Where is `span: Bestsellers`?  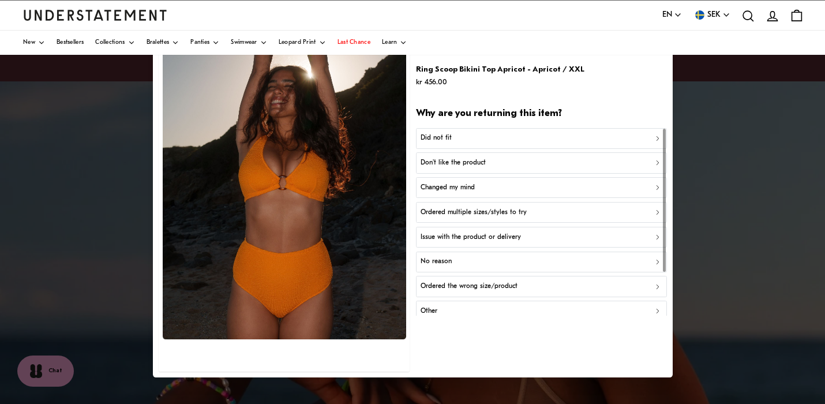 span: Bestsellers is located at coordinates (70, 43).